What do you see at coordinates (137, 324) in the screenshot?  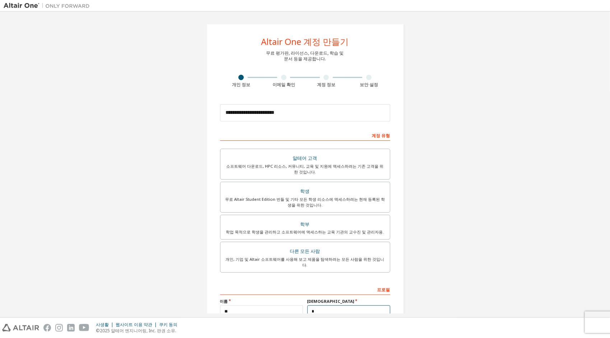 I see `div: 웹사이트 이용 약관` at bounding box center [137, 324].